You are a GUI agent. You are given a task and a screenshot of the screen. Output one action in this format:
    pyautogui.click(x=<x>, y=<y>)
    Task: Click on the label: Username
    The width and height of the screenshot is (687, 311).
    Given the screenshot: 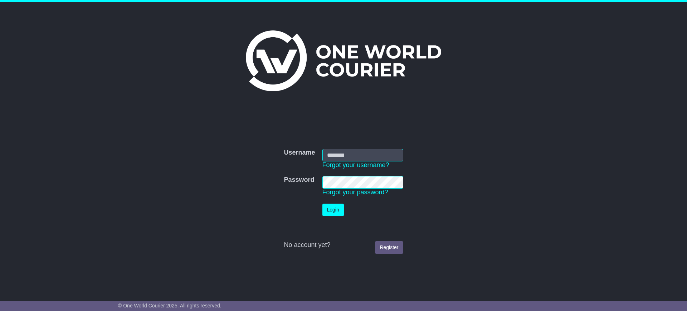 What is the action you would take?
    pyautogui.click(x=299, y=153)
    